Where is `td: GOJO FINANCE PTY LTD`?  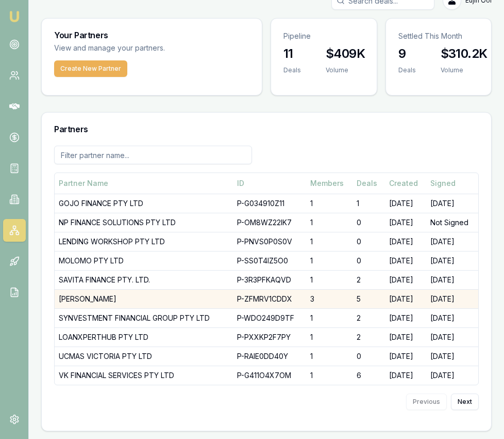 td: GOJO FINANCE PTY LTD is located at coordinates (144, 203).